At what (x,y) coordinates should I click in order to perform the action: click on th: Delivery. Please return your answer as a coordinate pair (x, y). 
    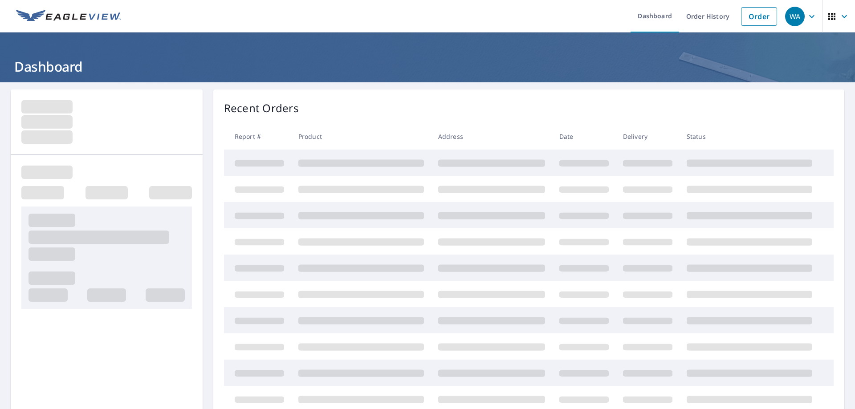
    Looking at the image, I should click on (647, 136).